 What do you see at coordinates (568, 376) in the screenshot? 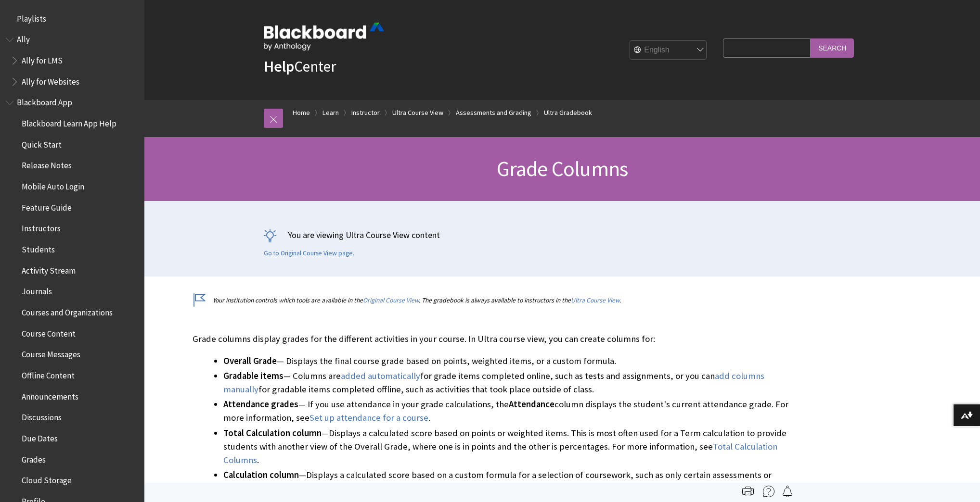
I see `span: for grade items completed online, such as tests and assignments, or you can` at bounding box center [568, 376].